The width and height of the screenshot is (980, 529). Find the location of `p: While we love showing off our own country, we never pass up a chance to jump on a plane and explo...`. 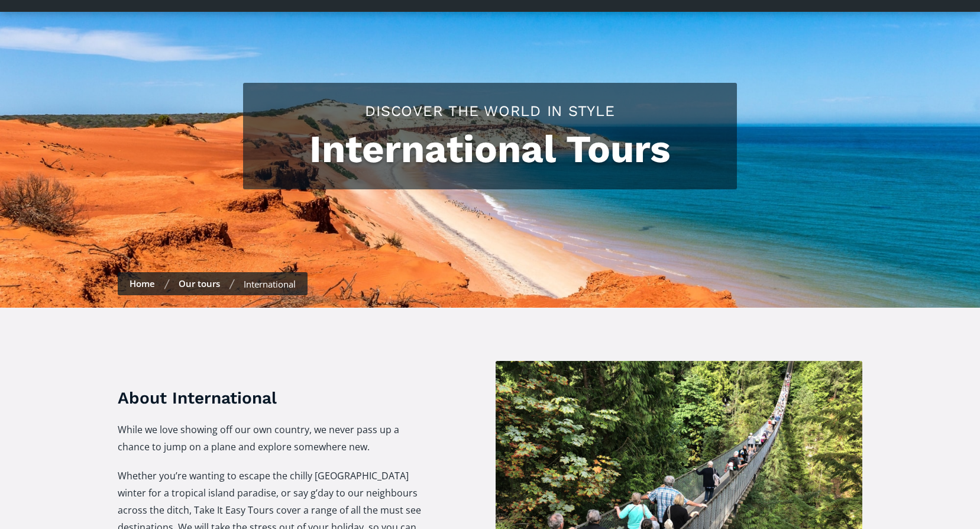

p: While we love showing off our own country, we never pass up a chance to jump on a plane and explo... is located at coordinates (269, 438).